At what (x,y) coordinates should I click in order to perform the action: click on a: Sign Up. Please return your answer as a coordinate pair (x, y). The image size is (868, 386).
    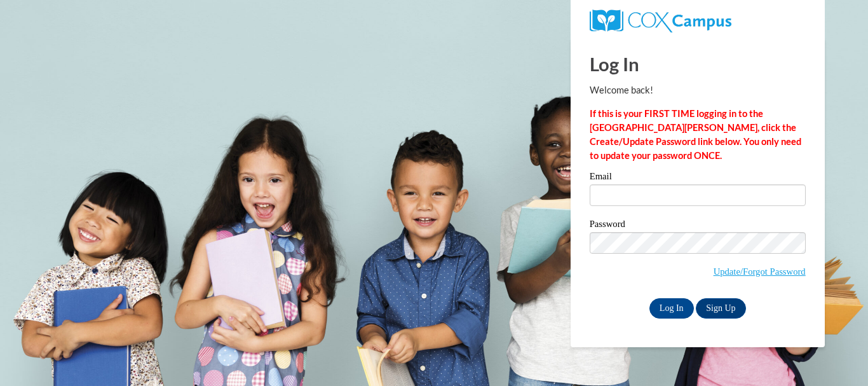
    Looking at the image, I should click on (721, 309).